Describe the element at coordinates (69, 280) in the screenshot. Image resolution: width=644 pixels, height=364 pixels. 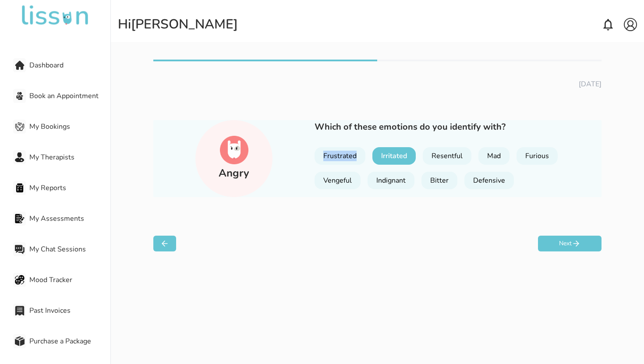
I see `span: Mood Tracker` at that location.